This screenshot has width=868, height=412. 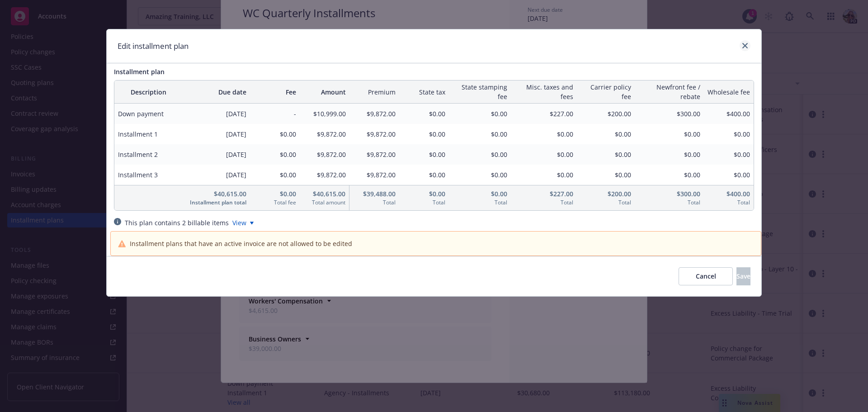 I want to click on span: State stamping fee, so click(x=480, y=92).